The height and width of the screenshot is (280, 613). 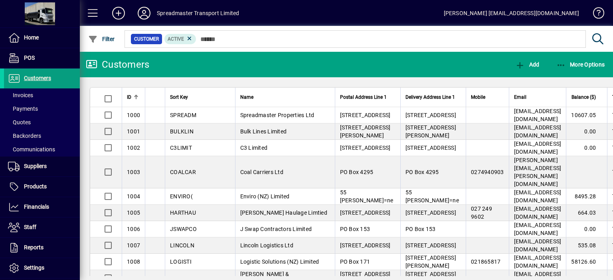 I want to click on a: Backorders, so click(x=42, y=136).